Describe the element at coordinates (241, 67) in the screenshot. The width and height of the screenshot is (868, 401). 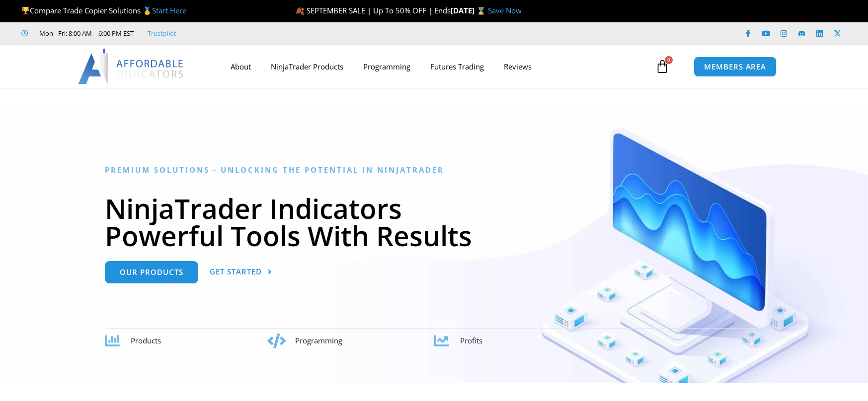
I see `a: About` at that location.